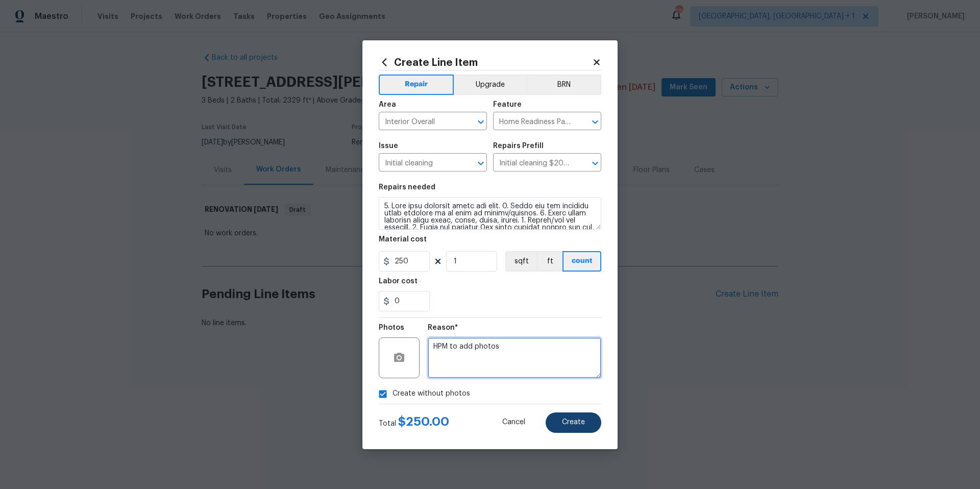  What do you see at coordinates (486, 62) in the screenshot?
I see `h2: Create Line Item` at bounding box center [486, 62].